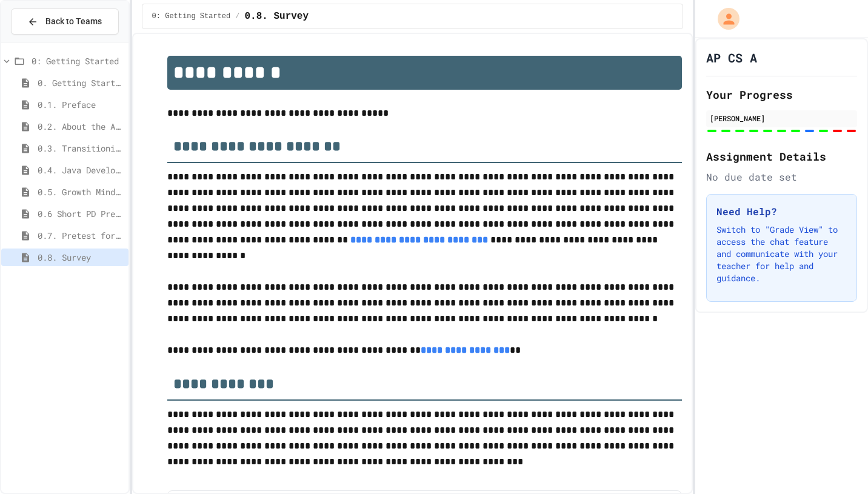  I want to click on button: Back to Teams, so click(65, 21).